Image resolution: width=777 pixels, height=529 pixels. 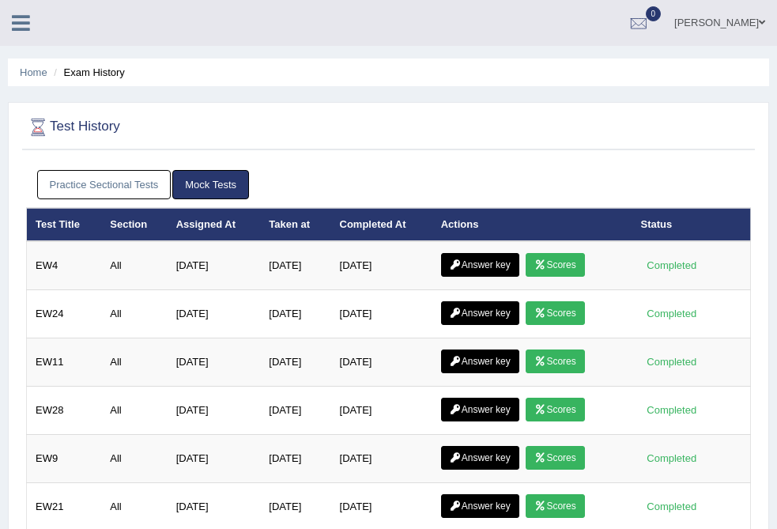 I want to click on th: Taken at, so click(x=295, y=224).